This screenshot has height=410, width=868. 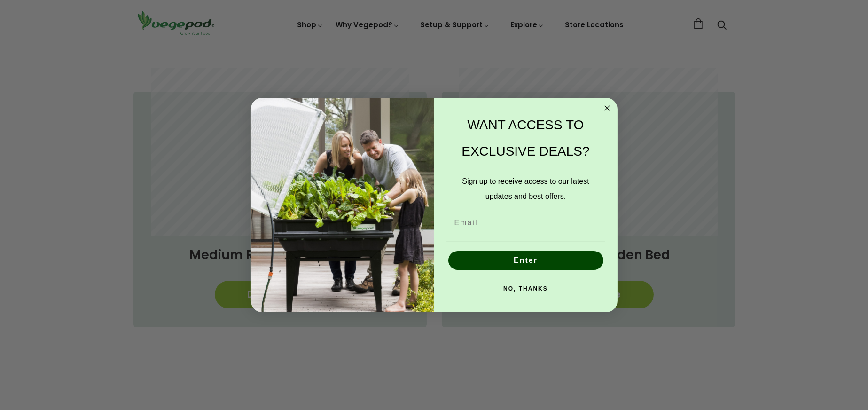 I want to click on img: underline, so click(x=526, y=242).